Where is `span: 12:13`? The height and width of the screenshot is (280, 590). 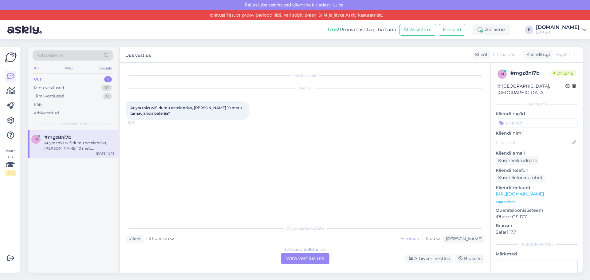
span: 12:13 is located at coordinates (139, 122).